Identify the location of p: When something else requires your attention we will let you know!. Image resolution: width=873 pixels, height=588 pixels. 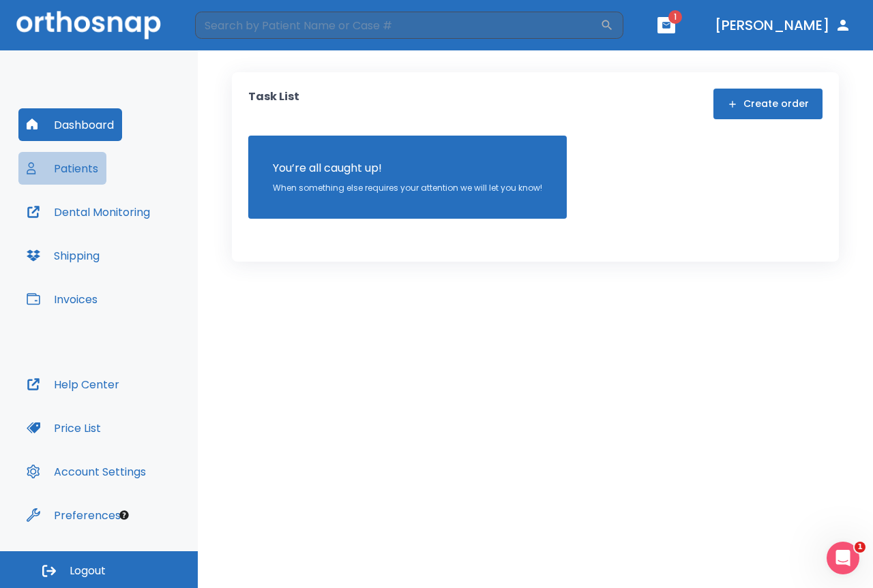
(407, 188).